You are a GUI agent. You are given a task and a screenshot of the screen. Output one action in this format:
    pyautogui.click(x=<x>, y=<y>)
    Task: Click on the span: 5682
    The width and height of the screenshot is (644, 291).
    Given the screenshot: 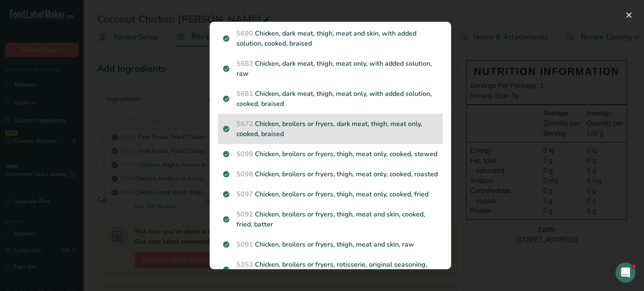 What is the action you would take?
    pyautogui.click(x=245, y=64)
    